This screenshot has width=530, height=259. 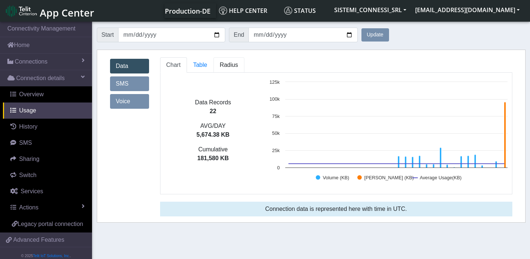 What do you see at coordinates (47, 208) in the screenshot?
I see `a: Actions` at bounding box center [47, 208].